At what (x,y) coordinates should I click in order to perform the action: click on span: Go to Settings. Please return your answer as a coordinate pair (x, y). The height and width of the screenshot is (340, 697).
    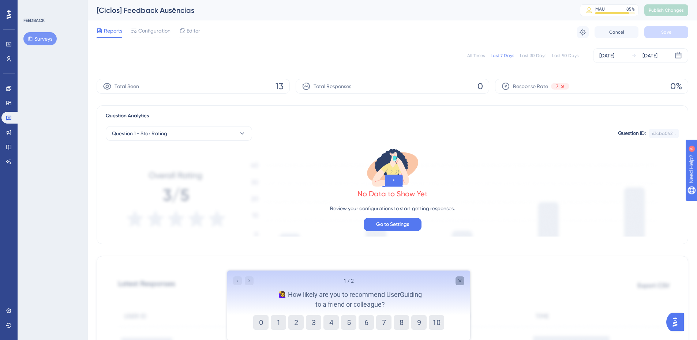
    Looking at the image, I should click on (393, 225).